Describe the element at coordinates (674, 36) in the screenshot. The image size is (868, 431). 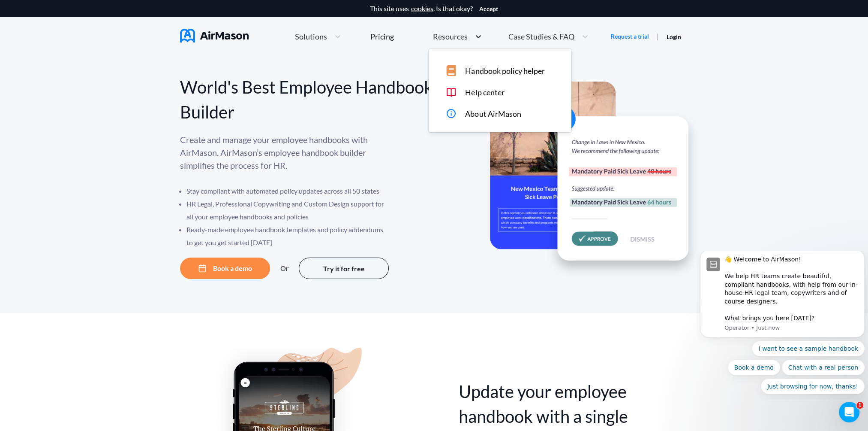
I see `a: Login` at that location.